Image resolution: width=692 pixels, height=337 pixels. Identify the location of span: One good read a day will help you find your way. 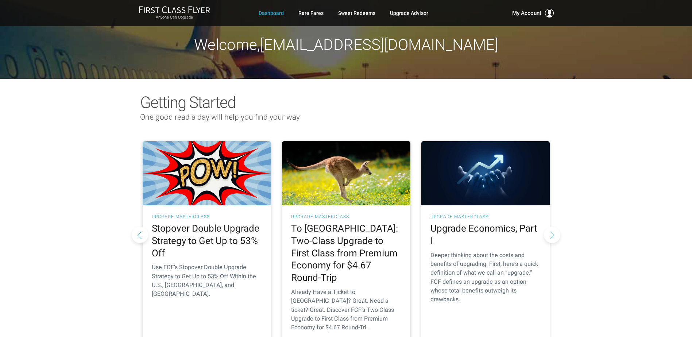
(220, 117).